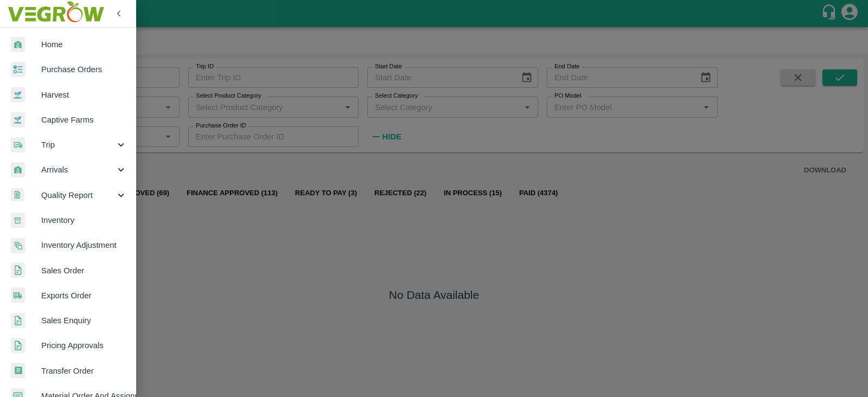  What do you see at coordinates (18, 145) in the screenshot?
I see `img: delivery` at bounding box center [18, 145].